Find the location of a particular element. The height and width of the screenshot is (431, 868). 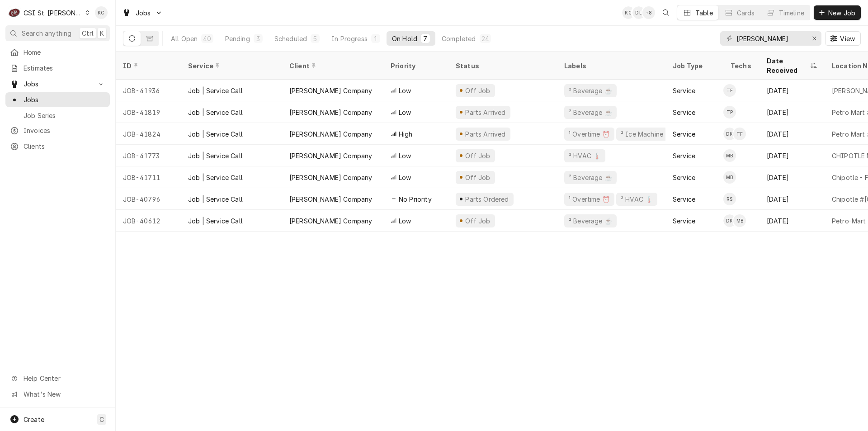

div: David Lindsey's Avatar is located at coordinates (639, 13).